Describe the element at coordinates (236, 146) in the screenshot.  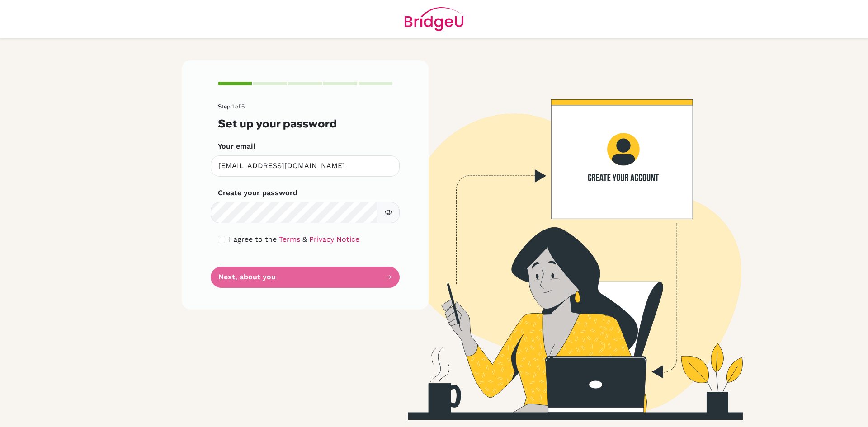
I see `label: Your email` at that location.